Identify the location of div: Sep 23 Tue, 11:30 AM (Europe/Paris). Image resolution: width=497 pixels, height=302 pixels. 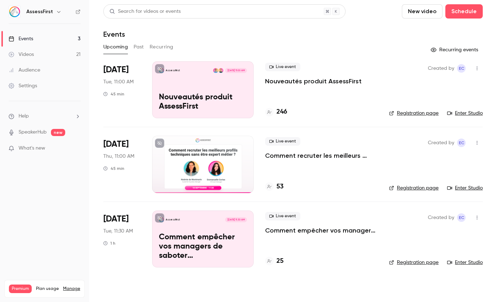
(122, 239).